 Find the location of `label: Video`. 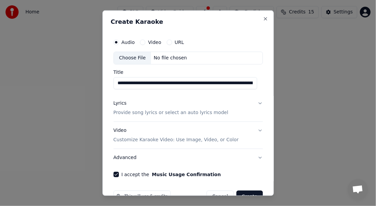

label: Video is located at coordinates (154, 42).